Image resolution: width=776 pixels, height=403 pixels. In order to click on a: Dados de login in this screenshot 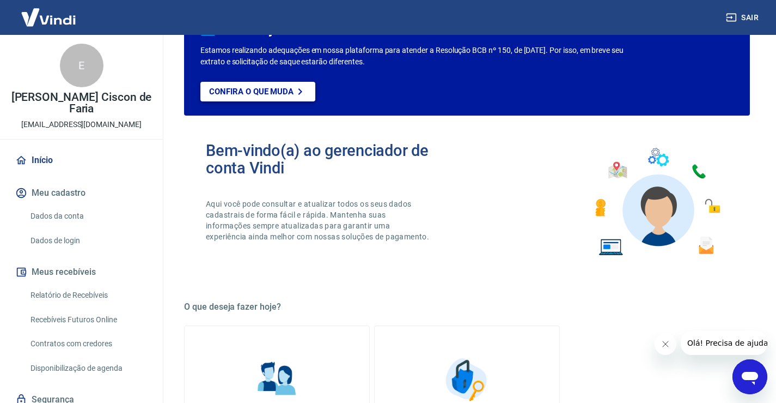, I will do `click(88, 240)`.